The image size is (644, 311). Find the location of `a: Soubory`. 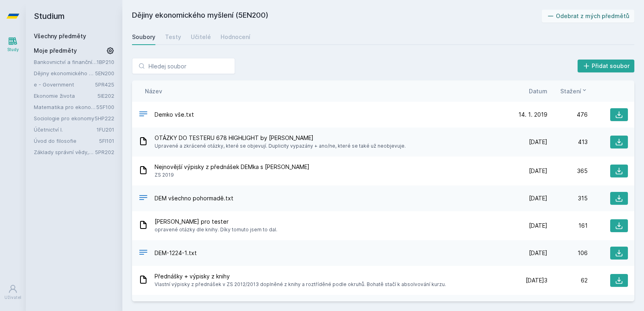

a: Soubory is located at coordinates (144, 37).